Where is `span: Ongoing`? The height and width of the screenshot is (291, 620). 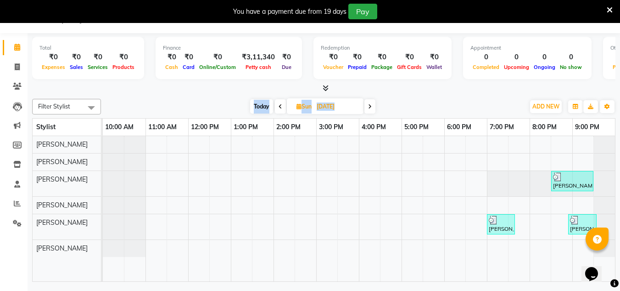 span: Ongoing is located at coordinates (544, 67).